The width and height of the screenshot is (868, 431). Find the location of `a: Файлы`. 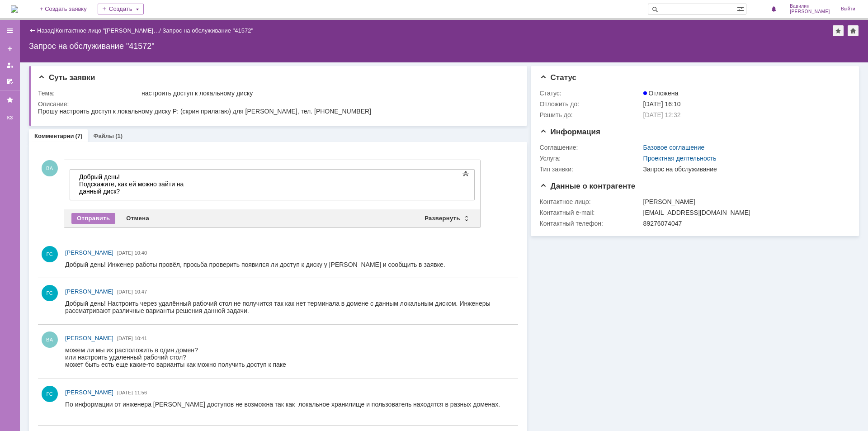

a: Файлы is located at coordinates (104, 135).